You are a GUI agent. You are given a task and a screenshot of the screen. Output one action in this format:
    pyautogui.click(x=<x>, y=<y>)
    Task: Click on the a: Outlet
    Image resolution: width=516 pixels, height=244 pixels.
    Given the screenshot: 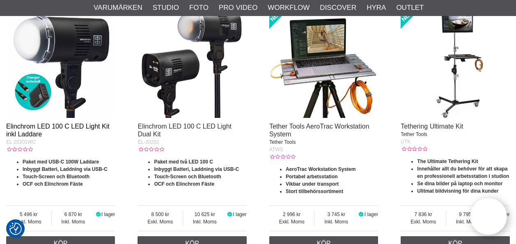 What is the action you would take?
    pyautogui.click(x=410, y=8)
    